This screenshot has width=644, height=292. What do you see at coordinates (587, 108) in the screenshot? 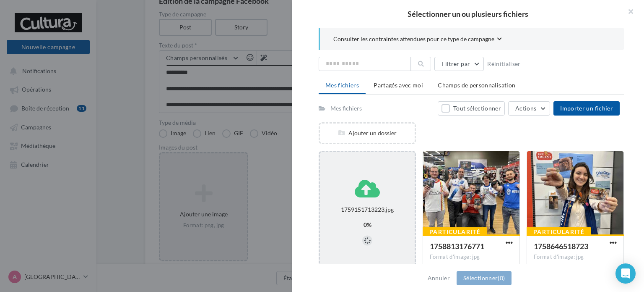
I see `span: Importer un fichier` at bounding box center [587, 108].